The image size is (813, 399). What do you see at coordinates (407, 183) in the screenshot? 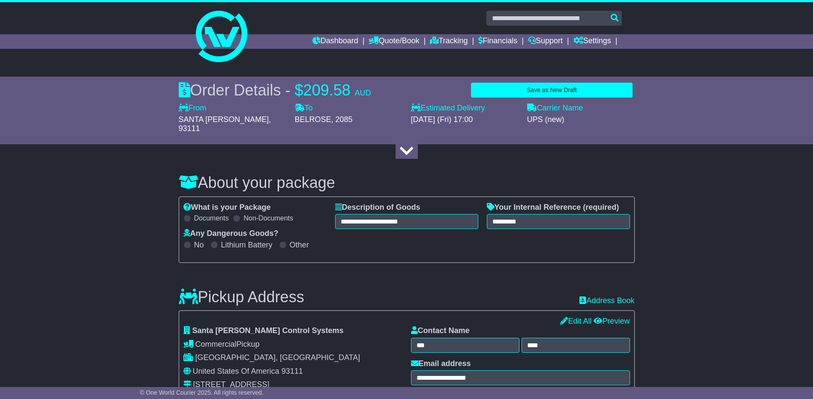
I see `h3: About your package` at bounding box center [407, 183].